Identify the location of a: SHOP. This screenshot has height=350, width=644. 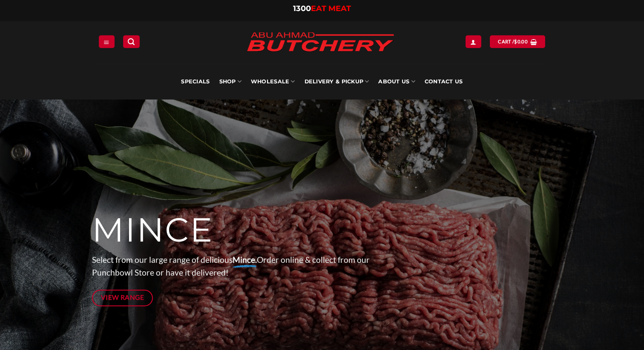
(231, 82).